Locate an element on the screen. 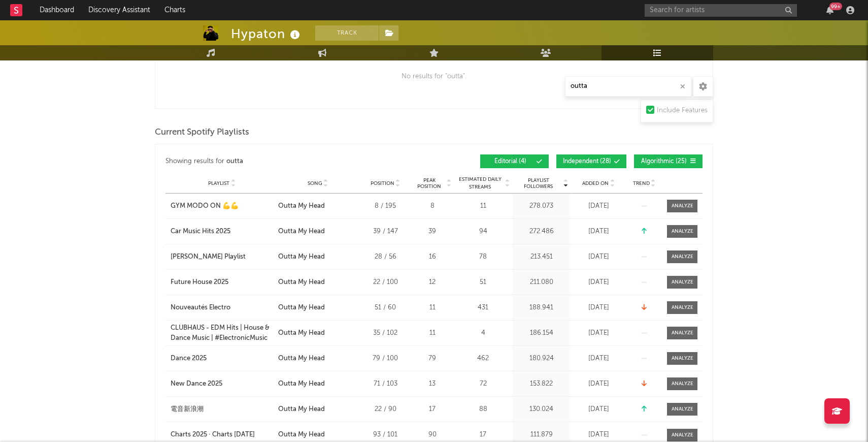 The height and width of the screenshot is (442, 868). div: 51 is located at coordinates (483, 282).